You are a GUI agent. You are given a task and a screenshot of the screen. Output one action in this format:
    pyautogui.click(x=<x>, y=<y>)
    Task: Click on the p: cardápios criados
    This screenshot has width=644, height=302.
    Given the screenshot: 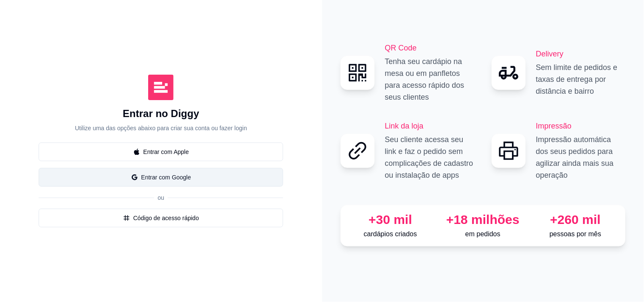 What is the action you would take?
    pyautogui.click(x=391, y=234)
    